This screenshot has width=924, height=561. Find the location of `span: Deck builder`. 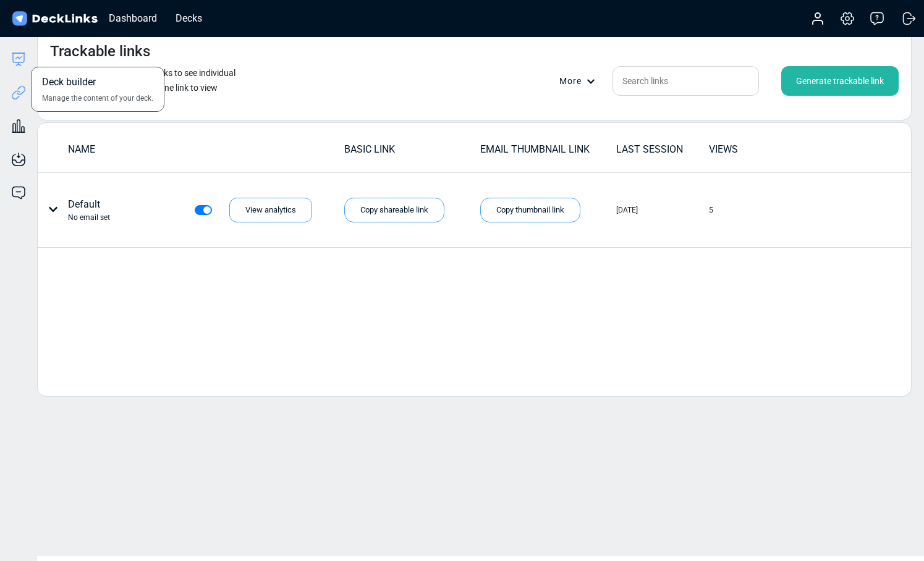

span: Deck builder is located at coordinates (69, 83).